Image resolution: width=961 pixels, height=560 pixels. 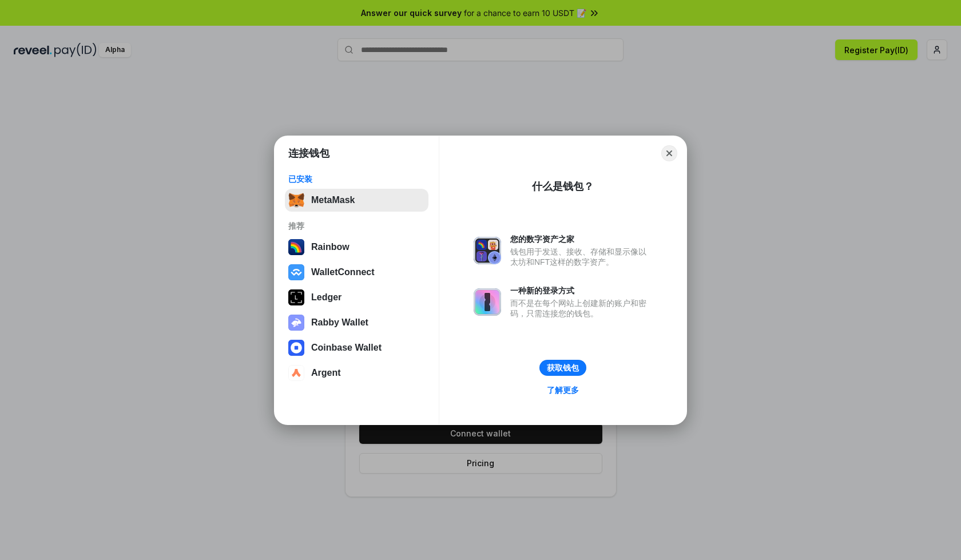 What do you see at coordinates (581, 308) in the screenshot?
I see `div: 而不是在每个网站上创建新的账户和密码，只需连接您的钱包。` at bounding box center [581, 308].